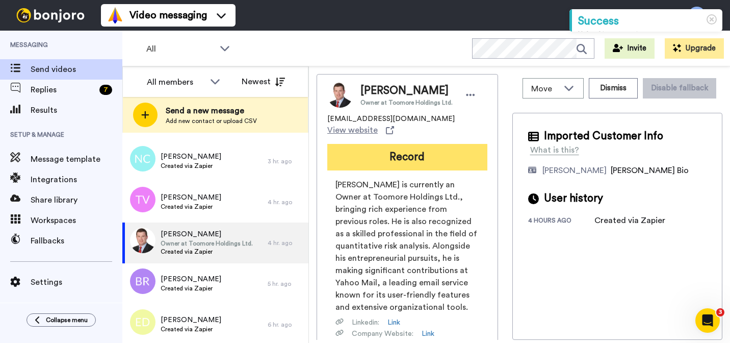 This screenshot has width=730, height=343. What do you see at coordinates (143, 240) in the screenshot?
I see `img: 39a004be-e7a1-4eb2-ac8b-fbc6d2b9b7c4.jpg` at bounding box center [143, 240].